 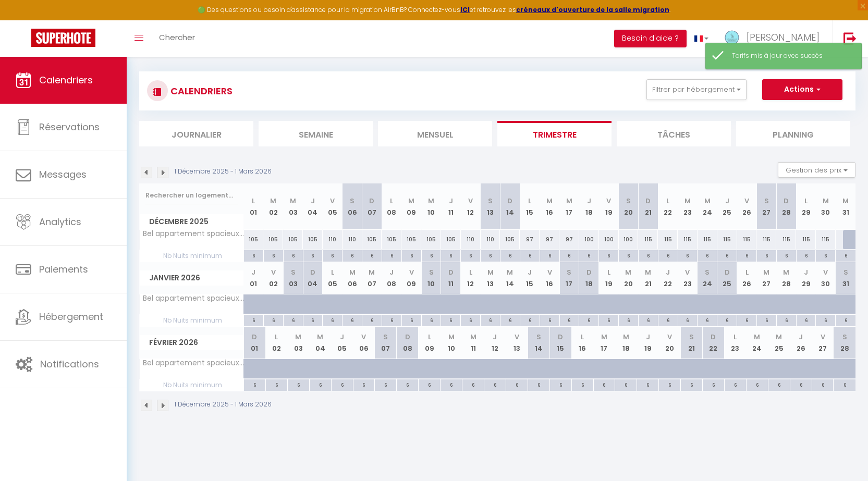 What do you see at coordinates (431, 207) in the screenshot?
I see `th: 10` at bounding box center [431, 207].